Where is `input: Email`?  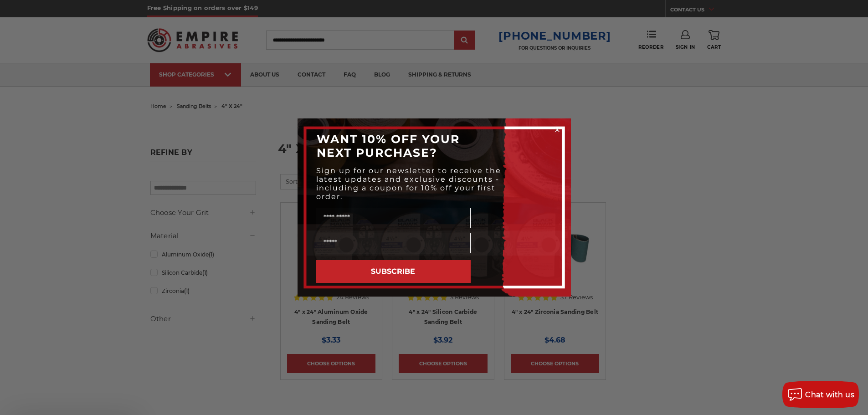
input: Email is located at coordinates (394, 243).